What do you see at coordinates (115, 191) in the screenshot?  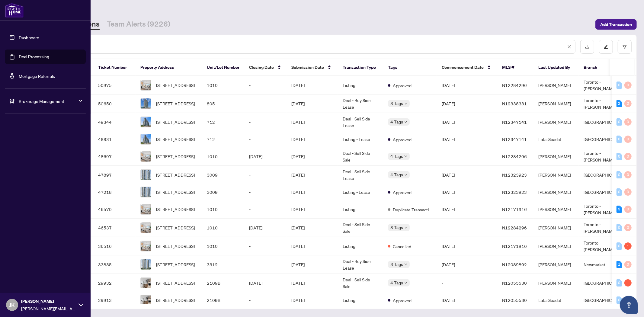 I see `td: 47218` at bounding box center [115, 191].